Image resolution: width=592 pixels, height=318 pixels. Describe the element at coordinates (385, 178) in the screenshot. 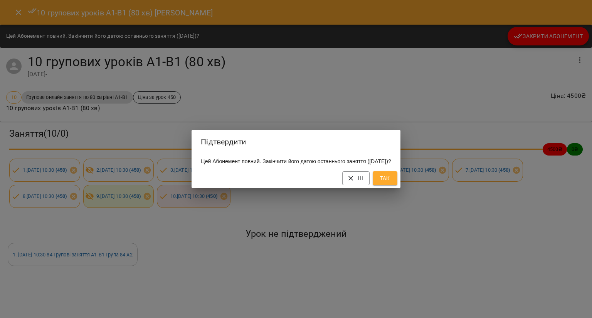

I see `button: Так` at that location.